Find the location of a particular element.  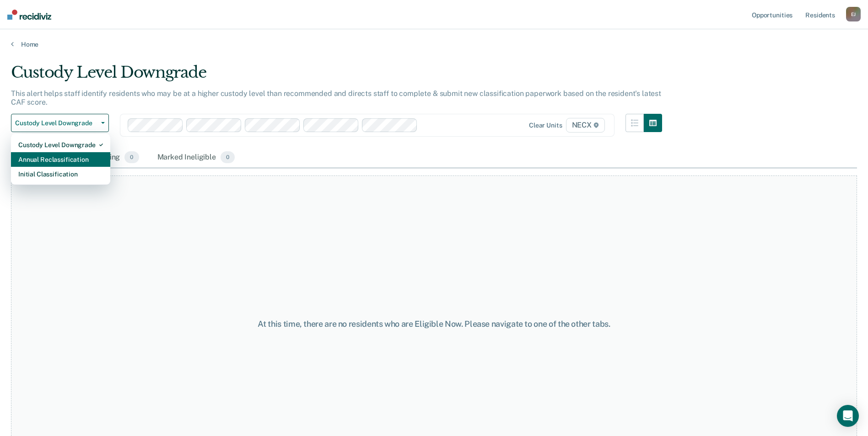

div: E J is located at coordinates (853, 14).